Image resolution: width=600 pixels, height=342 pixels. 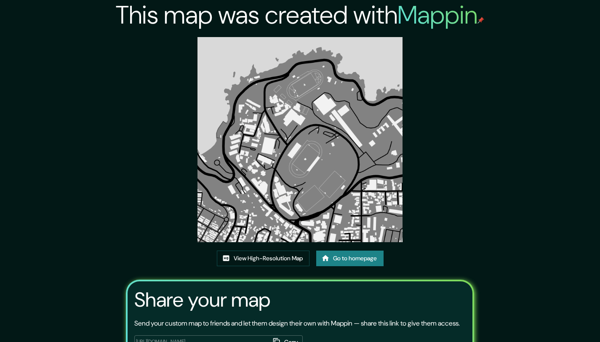 I want to click on p: Send your custom map to friends and let them design their own with Mappin — share this link to gi..., so click(x=297, y=323).